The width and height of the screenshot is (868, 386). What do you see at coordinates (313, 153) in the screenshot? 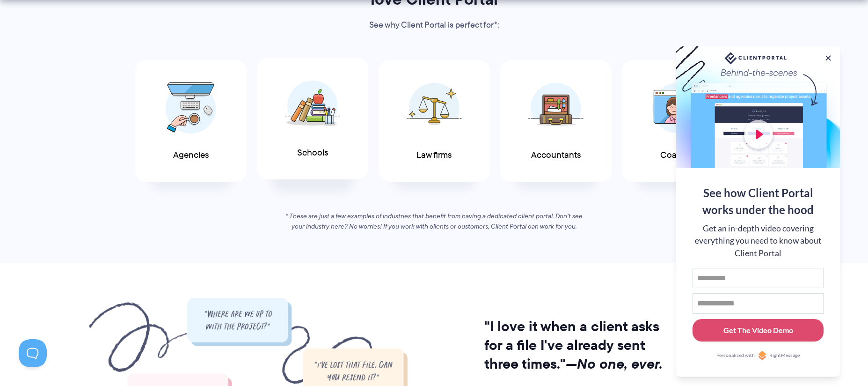
I see `span: Schools` at bounding box center [313, 153].